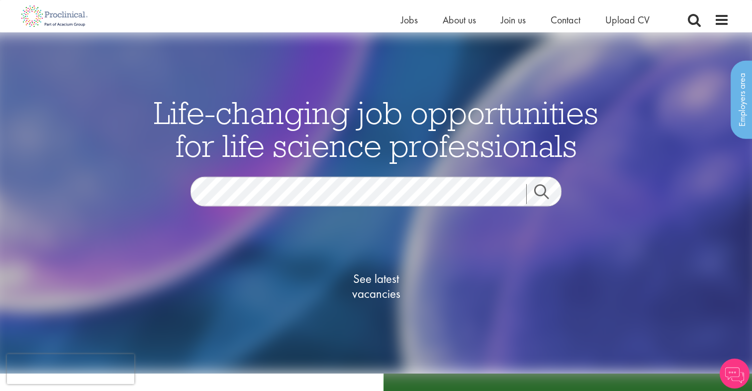  Describe the element at coordinates (459, 20) in the screenshot. I see `span: About us` at that location.